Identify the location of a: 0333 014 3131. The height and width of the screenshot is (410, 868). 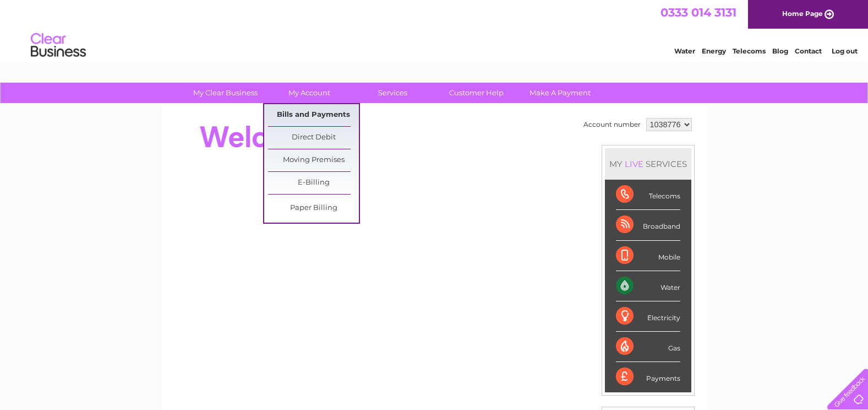
(699, 12).